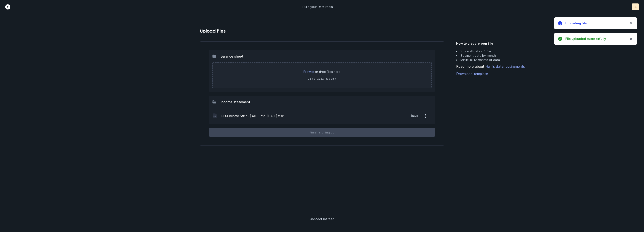 Image resolution: width=644 pixels, height=232 pixels. I want to click on p: Balance sheet, so click(232, 56).